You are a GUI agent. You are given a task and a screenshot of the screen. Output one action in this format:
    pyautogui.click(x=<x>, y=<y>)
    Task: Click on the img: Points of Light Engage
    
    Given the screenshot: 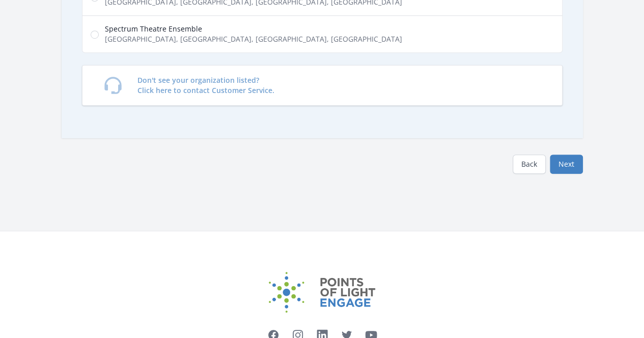 What is the action you would take?
    pyautogui.click(x=322, y=293)
    